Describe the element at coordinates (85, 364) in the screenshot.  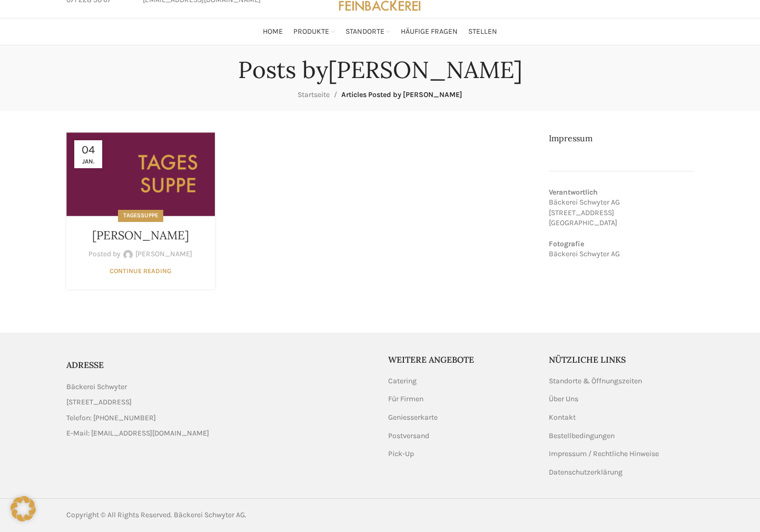
I see `span: ADRESSE` at that location.